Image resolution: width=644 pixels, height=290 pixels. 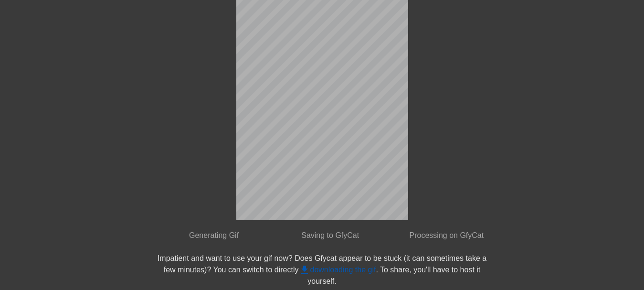 I want to click on span: Processing on GfyCat, so click(x=446, y=236).